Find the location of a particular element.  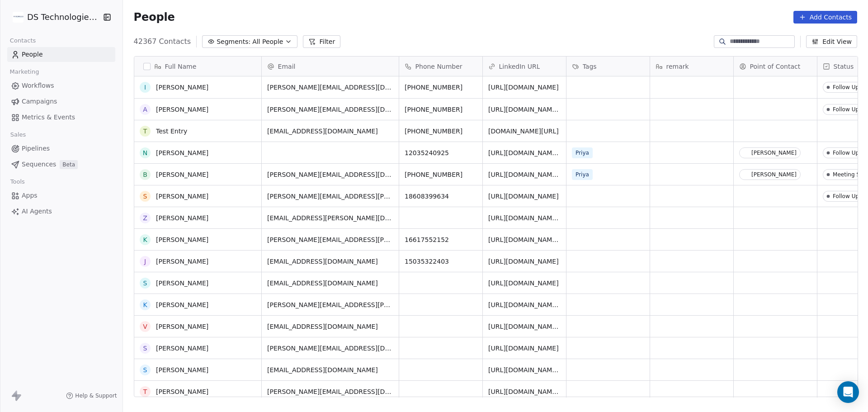

span: Tools is located at coordinates (17, 182).